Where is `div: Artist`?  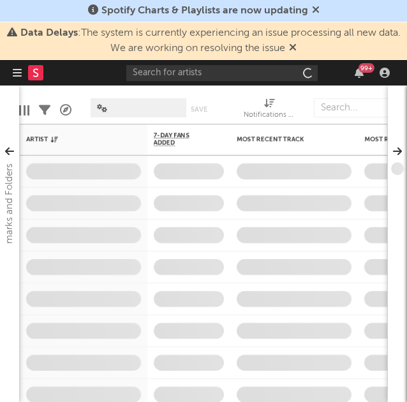 div: Artist is located at coordinates (74, 139).